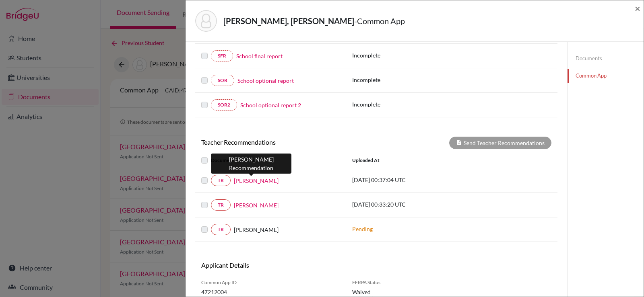  What do you see at coordinates (605, 75) in the screenshot?
I see `a: Common App` at bounding box center [605, 75].